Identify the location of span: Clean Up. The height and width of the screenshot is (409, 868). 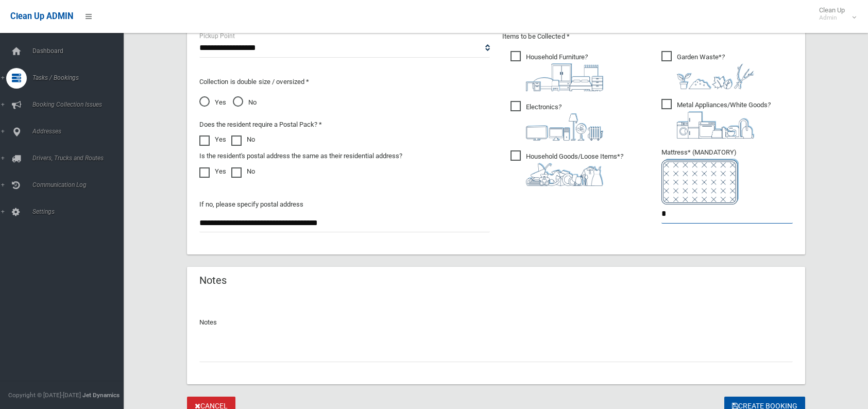
(835, 14).